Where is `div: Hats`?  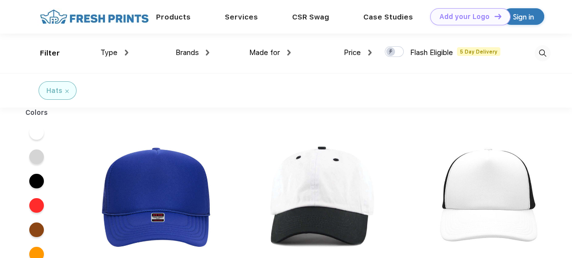 div: Hats is located at coordinates (54, 91).